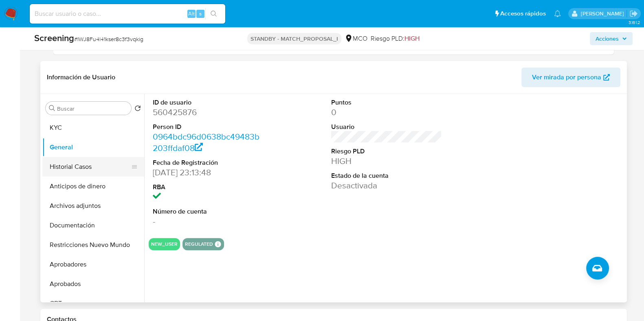 This screenshot has height=321, width=644. I want to click on div: MCO, so click(356, 39).